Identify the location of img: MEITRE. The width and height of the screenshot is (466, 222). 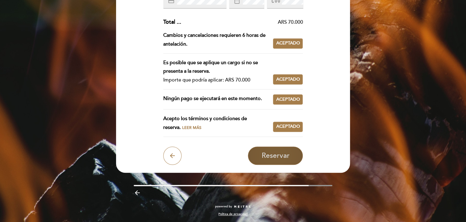
(242, 207).